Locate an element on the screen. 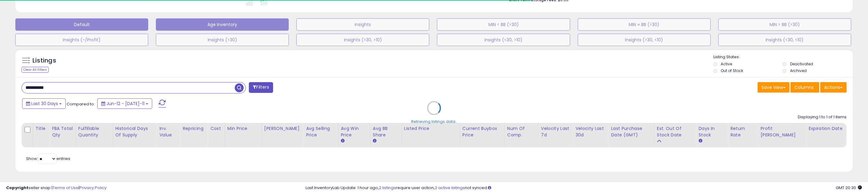  button: MIN = BB (>30) is located at coordinates (644, 25).